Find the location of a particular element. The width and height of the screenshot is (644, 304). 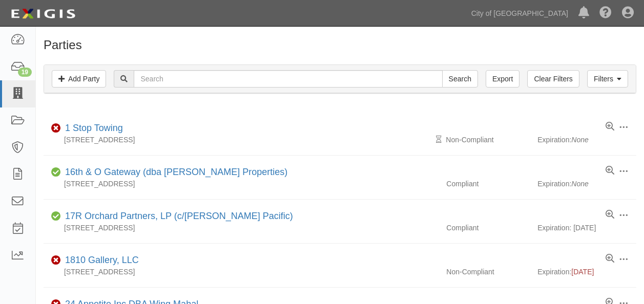

img: logo-5460c22ac91f19d4615b14bd174203de0afe785f0fc80cf4dbbc73dc1793850b.png is located at coordinates (43, 14).